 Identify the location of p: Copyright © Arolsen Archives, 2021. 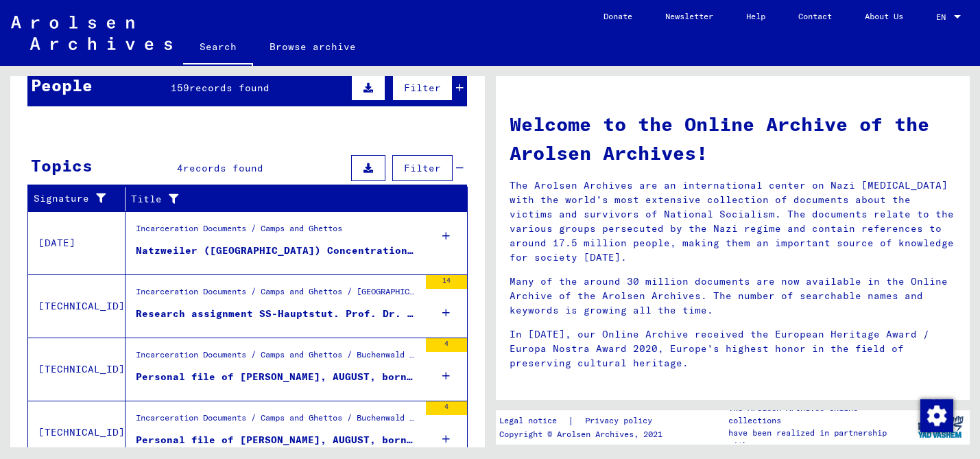
(584, 434).